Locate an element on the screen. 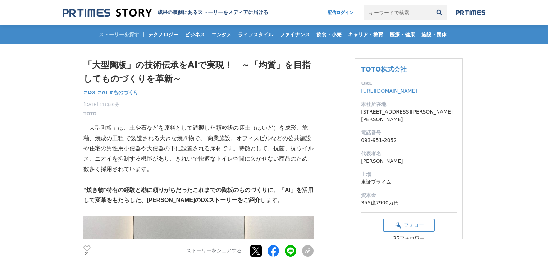 This screenshot has width=548, height=262. dd: 東証プライム is located at coordinates (409, 182).